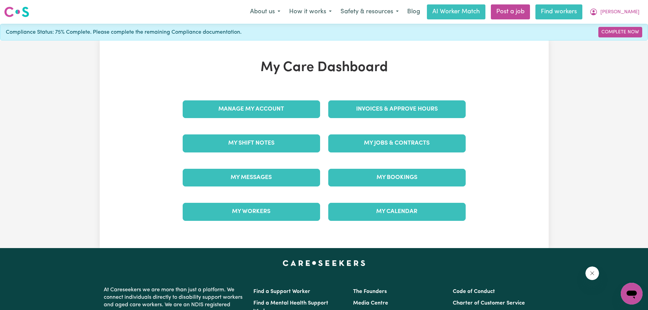 This screenshot has height=310, width=648. I want to click on h1: My Care Dashboard, so click(324, 68).